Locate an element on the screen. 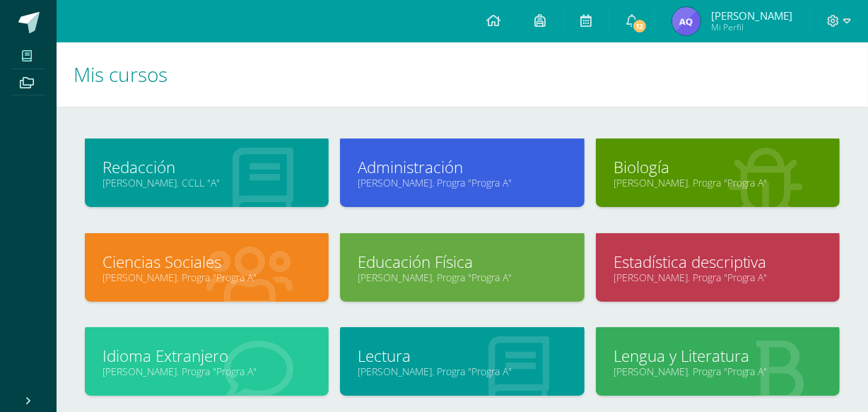  span: Mis cursos is located at coordinates (121, 74).